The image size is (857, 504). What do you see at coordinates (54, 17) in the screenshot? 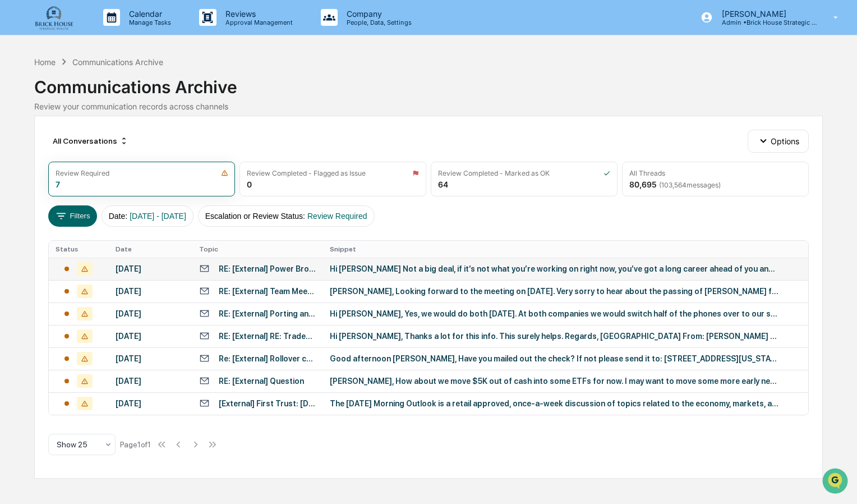
I see `img: logo` at bounding box center [54, 17].